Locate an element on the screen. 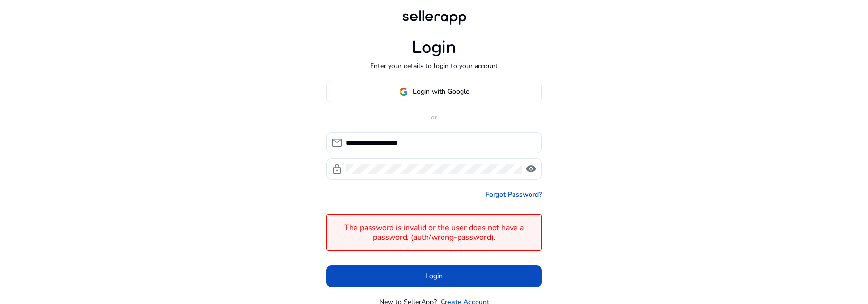  p: or is located at coordinates (434, 117).